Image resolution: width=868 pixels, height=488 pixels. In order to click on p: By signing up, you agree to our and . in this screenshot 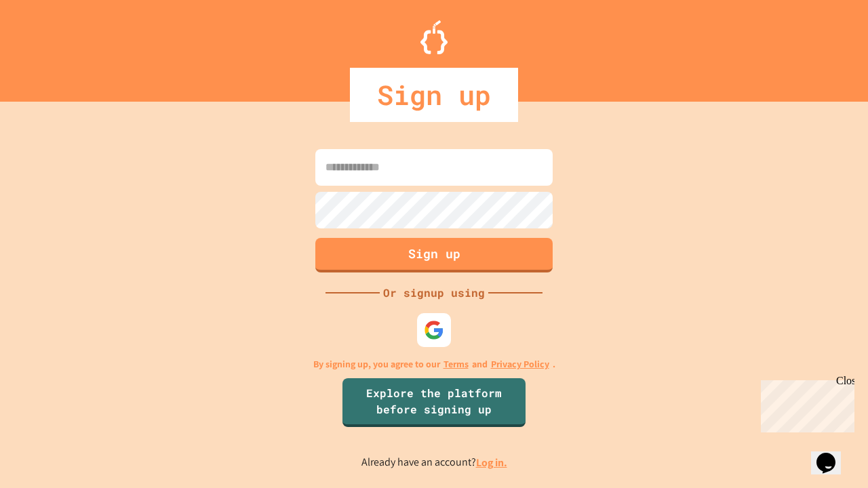, I will do `click(434, 364)`.